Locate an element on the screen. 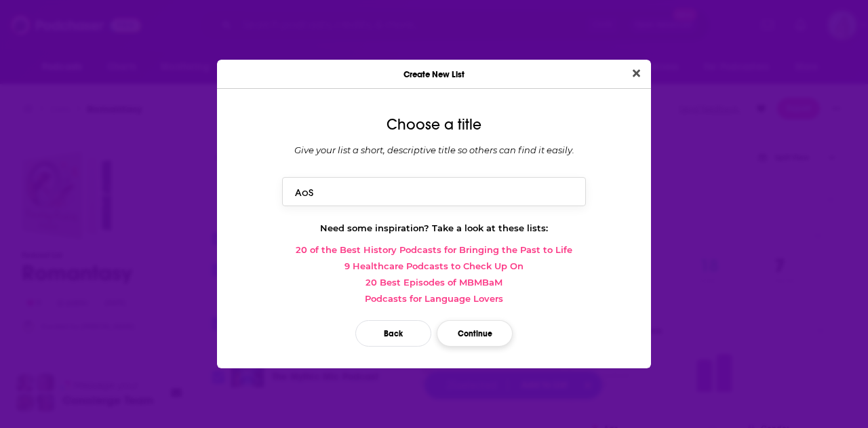 Image resolution: width=868 pixels, height=428 pixels. button: Back is located at coordinates (393, 333).